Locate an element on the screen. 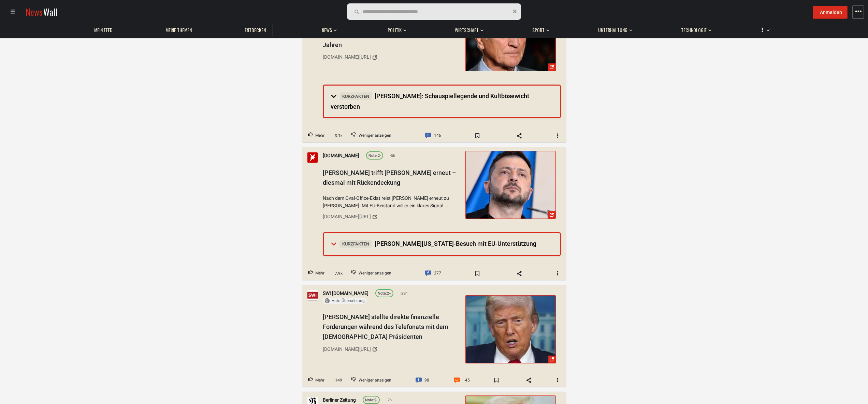  span: 149 is located at coordinates (339, 380).